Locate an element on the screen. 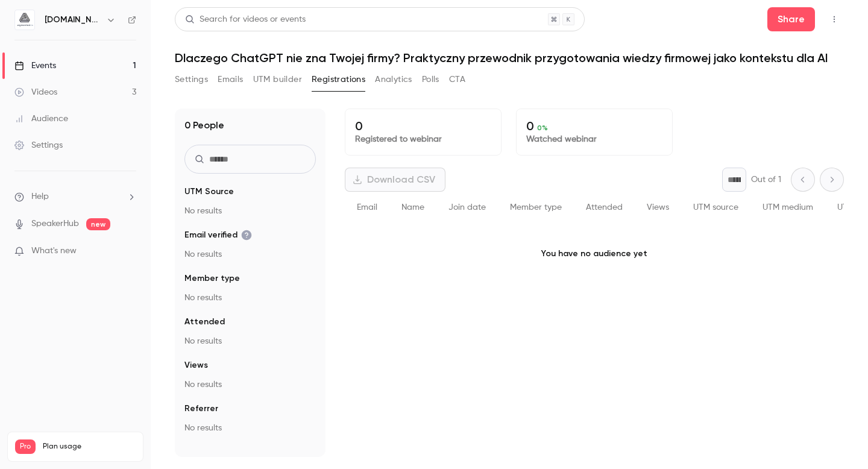 This screenshot has width=868, height=469. span: Email is located at coordinates (367, 207).